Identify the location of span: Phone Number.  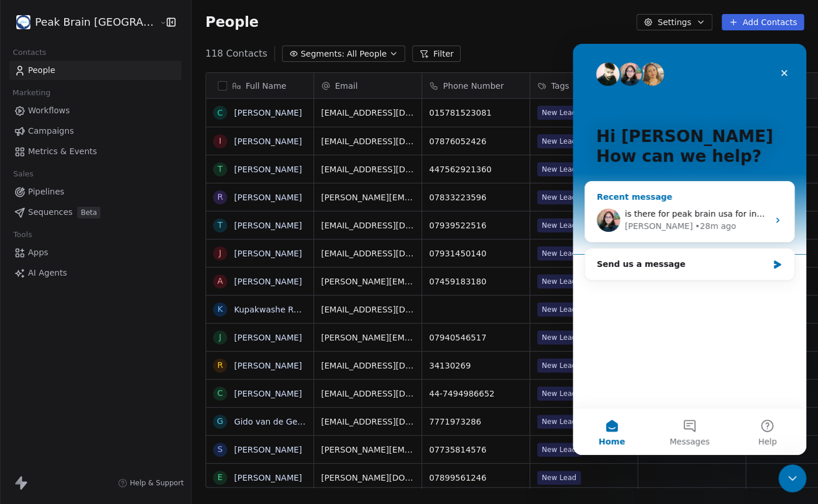
(473, 86).